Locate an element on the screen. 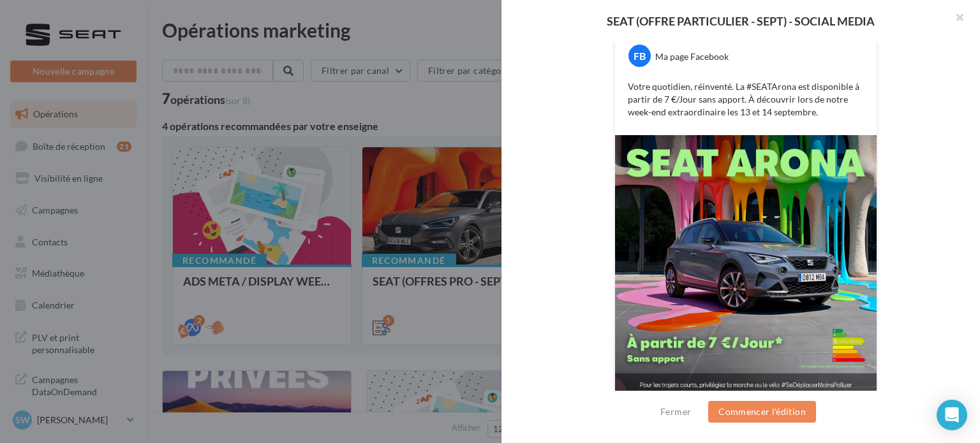  div: FB is located at coordinates (639, 56).